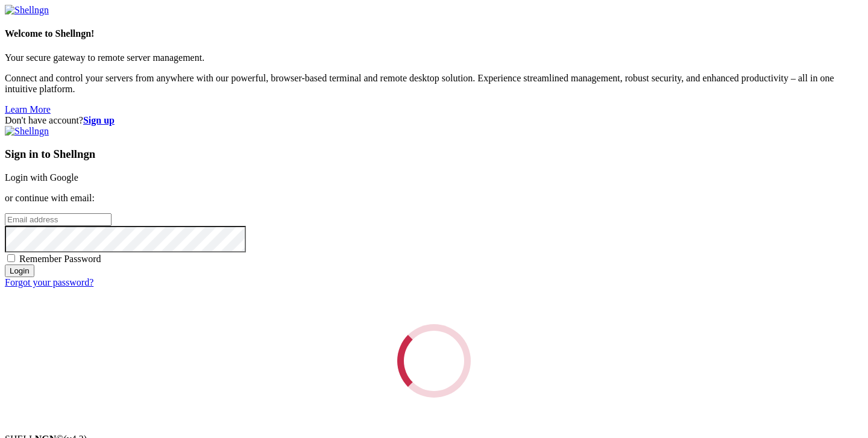  Describe the element at coordinates (434, 121) in the screenshot. I see `div: Don't have account?` at that location.